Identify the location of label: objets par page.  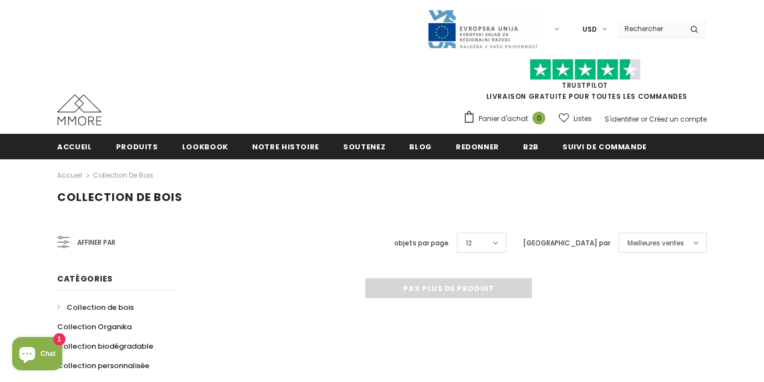
(422, 243).